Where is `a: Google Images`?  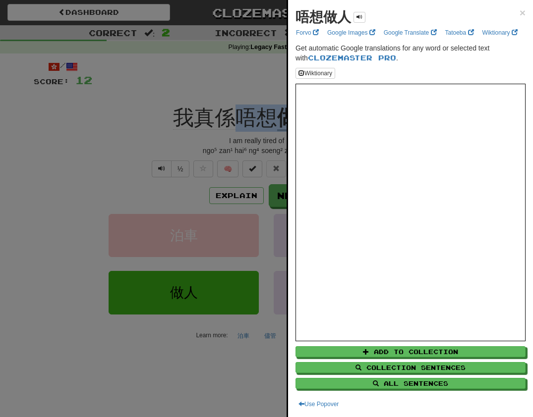 a: Google Images is located at coordinates (351, 33).